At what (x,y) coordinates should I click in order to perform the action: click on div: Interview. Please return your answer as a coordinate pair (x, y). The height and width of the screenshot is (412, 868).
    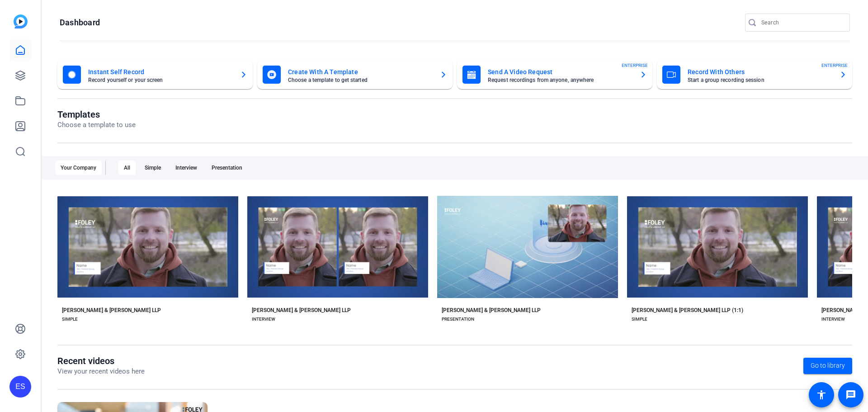
    Looking at the image, I should click on (187, 168).